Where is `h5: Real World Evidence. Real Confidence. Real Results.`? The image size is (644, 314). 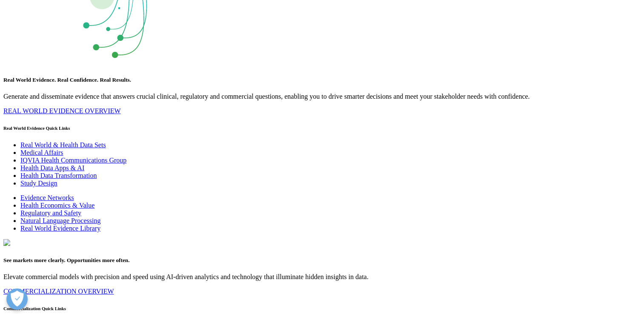 h5: Real World Evidence. Real Confidence. Real Results. is located at coordinates (322, 80).